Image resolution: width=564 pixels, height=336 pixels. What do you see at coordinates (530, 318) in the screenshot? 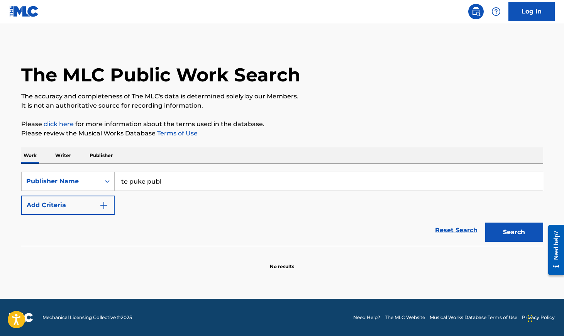
I see `div: Drag` at bounding box center [530, 318].